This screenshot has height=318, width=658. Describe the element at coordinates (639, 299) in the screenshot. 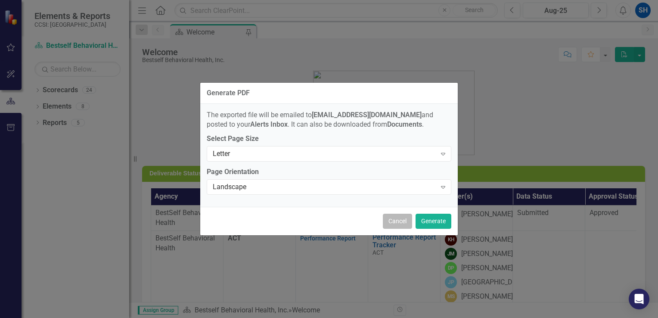

I see `div: Open Intercom Messenger` at that location.